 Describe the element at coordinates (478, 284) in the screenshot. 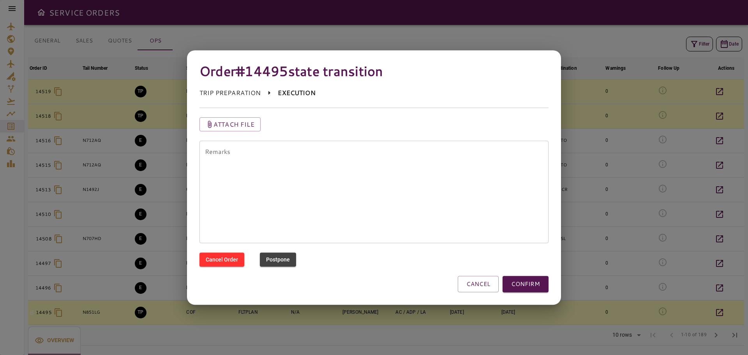

I see `button: CANCEL` at that location.